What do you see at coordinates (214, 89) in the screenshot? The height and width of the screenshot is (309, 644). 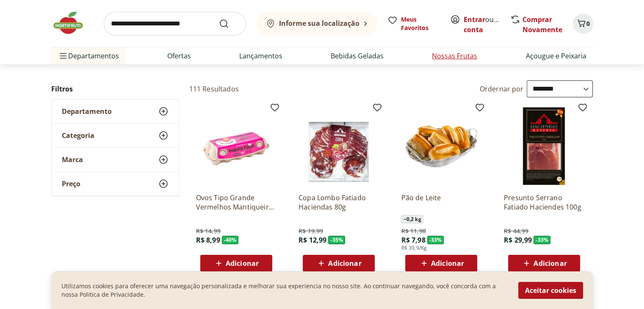 I see `h2: 111 Resultados` at bounding box center [214, 89].